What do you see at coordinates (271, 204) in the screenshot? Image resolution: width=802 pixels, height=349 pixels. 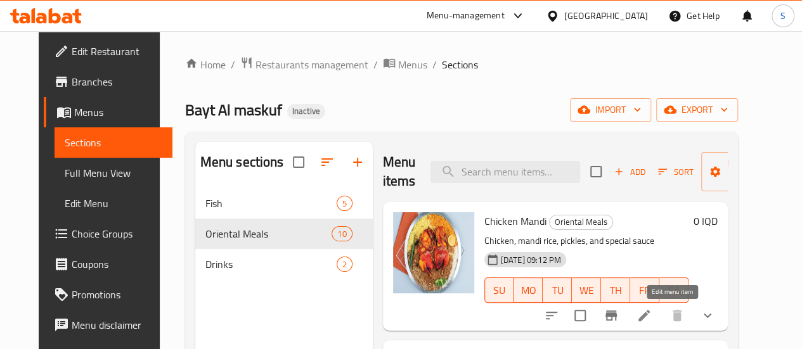 I see `div: Fish` at bounding box center [271, 204].